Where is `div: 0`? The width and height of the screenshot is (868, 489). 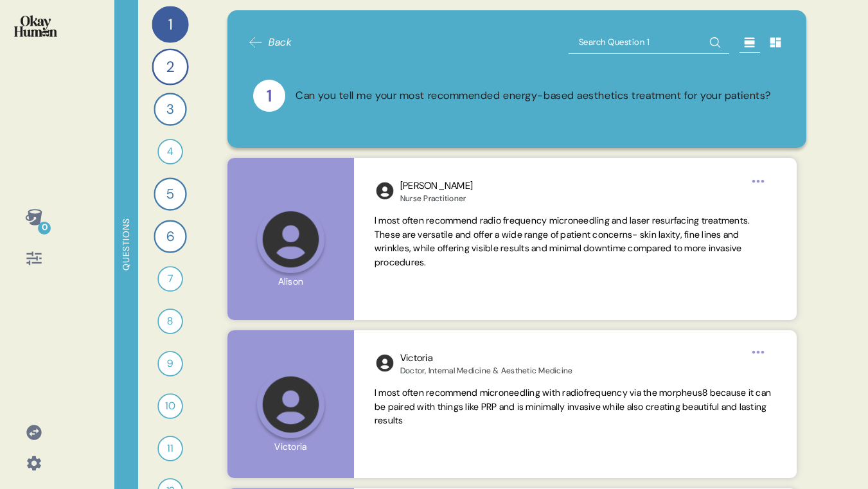
div: 0 is located at coordinates (45, 228).